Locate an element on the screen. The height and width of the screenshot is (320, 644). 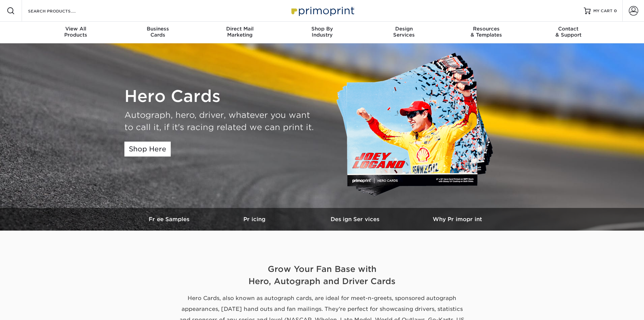
span: MY CART is located at coordinates (603, 11).